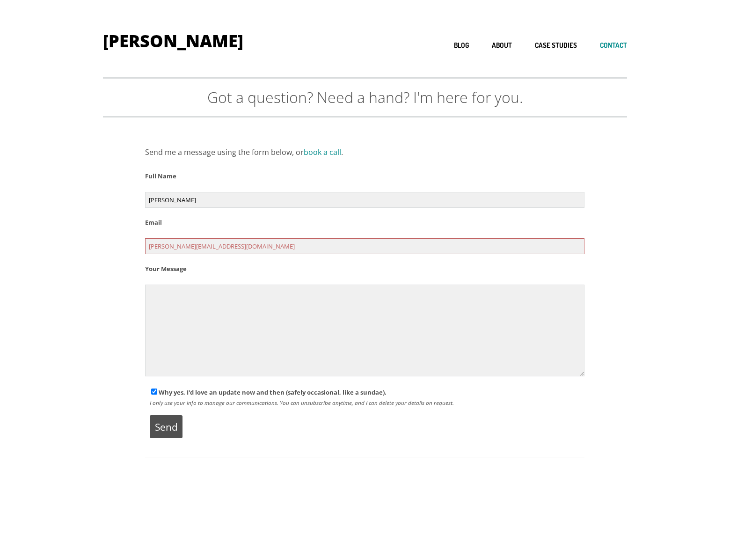 This screenshot has height=543, width=730. What do you see at coordinates (614, 45) in the screenshot?
I see `a: Contact` at bounding box center [614, 45].